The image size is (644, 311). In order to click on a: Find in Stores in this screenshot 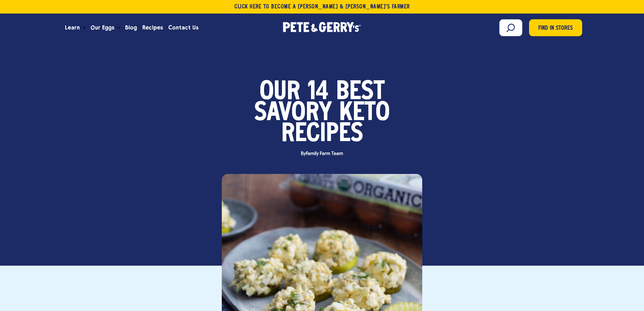, I will do `click(555, 28)`.